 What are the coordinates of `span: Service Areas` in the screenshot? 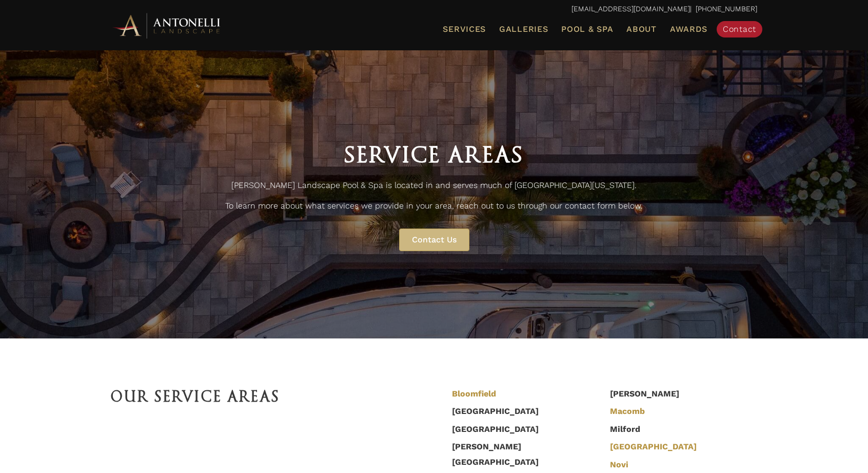 It's located at (434, 154).